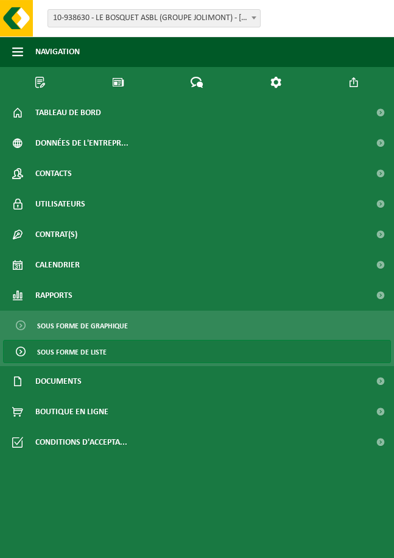 This screenshot has height=558, width=394. What do you see at coordinates (56, 234) in the screenshot?
I see `span: Contrat(s)` at bounding box center [56, 234].